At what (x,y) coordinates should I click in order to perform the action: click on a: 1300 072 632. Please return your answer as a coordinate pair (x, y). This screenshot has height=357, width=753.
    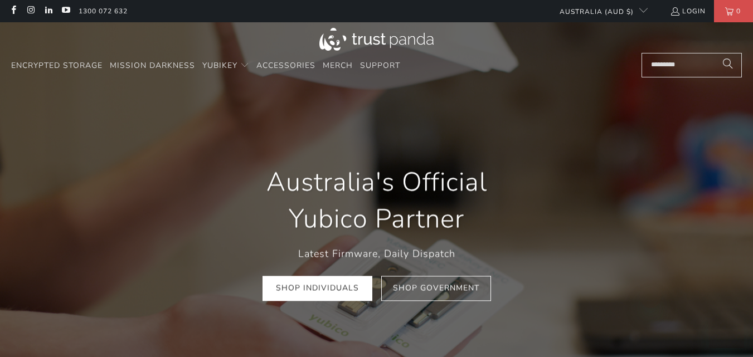
    Looking at the image, I should click on (103, 11).